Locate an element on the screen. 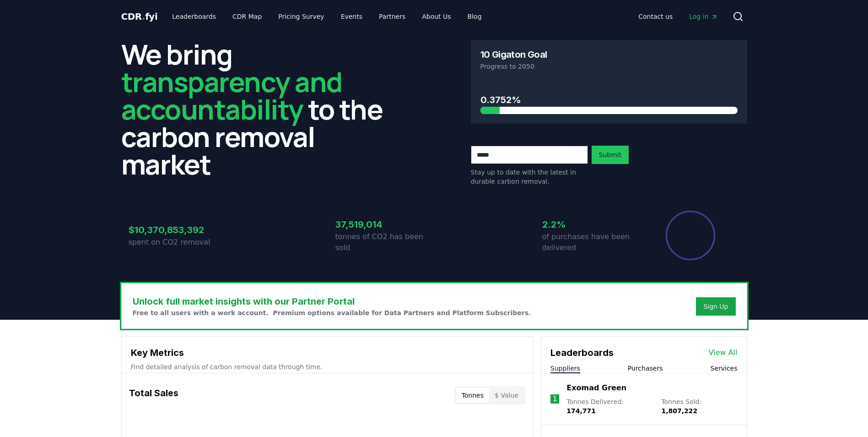 The image size is (868, 437). a: Pricing Survey is located at coordinates (301, 17).